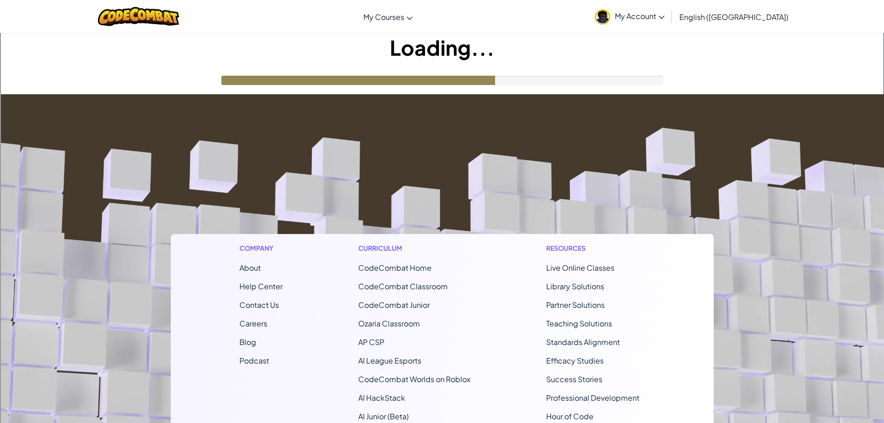 The height and width of the screenshot is (423, 884). I want to click on img: CodeCombat logo, so click(138, 16).